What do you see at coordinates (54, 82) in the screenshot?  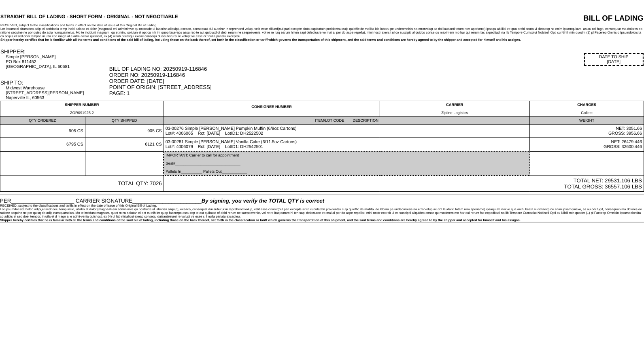 I see `div: SHIP TO:` at bounding box center [54, 82].